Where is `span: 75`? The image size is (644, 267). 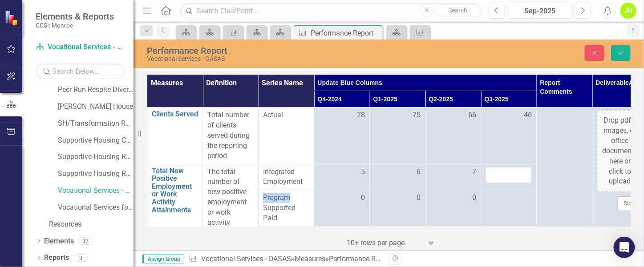
span: 75 is located at coordinates (417, 115).